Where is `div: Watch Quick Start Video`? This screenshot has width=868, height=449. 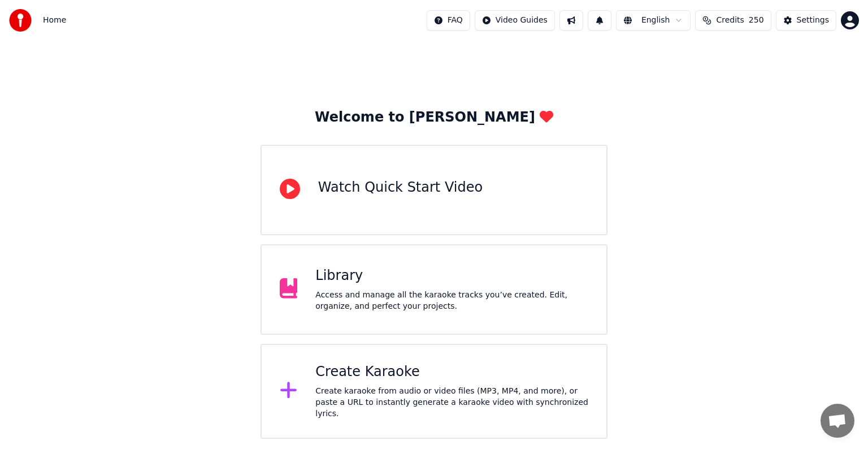 div: Watch Quick Start Video is located at coordinates (400, 188).